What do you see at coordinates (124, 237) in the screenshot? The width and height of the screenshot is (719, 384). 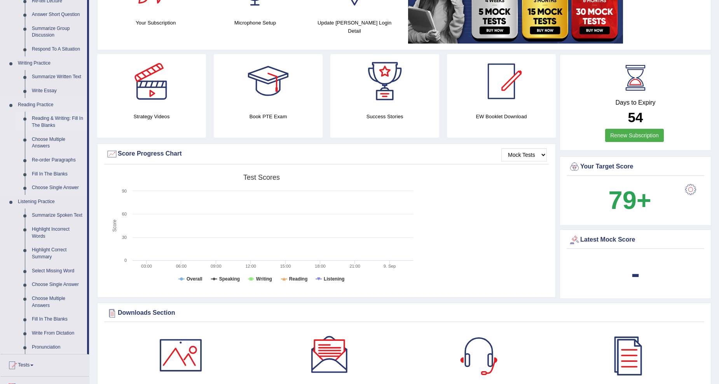 I see `text: 30` at bounding box center [124, 237].